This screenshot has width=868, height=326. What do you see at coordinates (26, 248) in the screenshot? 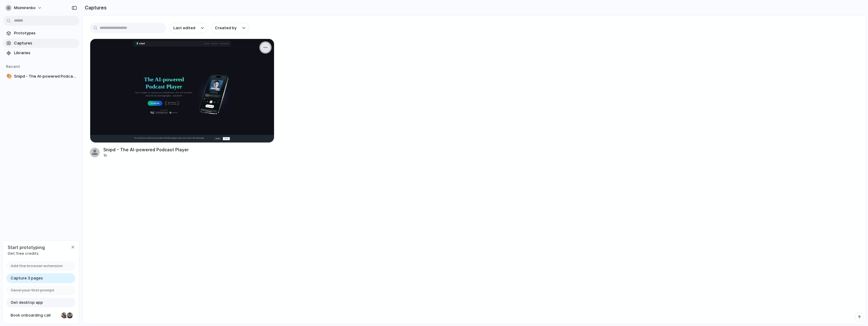
I see `span: Start prototyping` at bounding box center [26, 248].